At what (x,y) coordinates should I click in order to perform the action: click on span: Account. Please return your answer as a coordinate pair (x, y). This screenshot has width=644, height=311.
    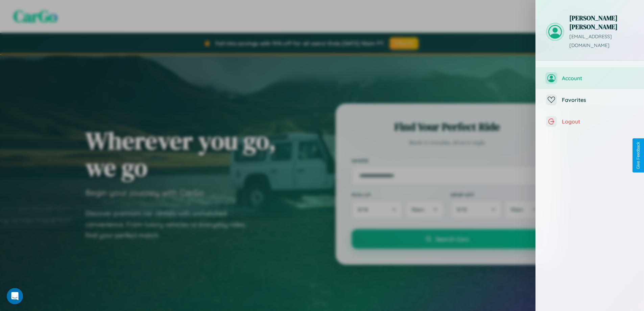
    Looking at the image, I should click on (598, 78).